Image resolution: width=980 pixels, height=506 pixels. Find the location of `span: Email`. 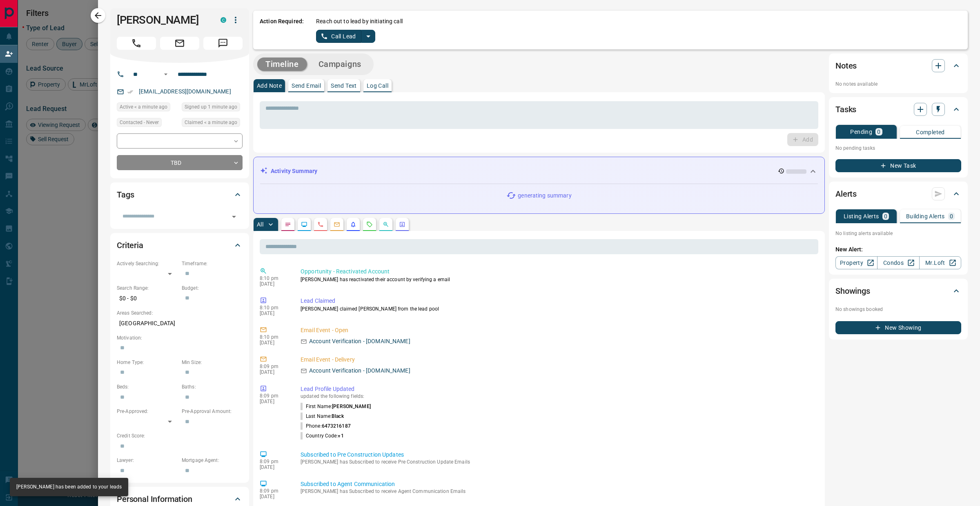

span: Email is located at coordinates (180, 43).